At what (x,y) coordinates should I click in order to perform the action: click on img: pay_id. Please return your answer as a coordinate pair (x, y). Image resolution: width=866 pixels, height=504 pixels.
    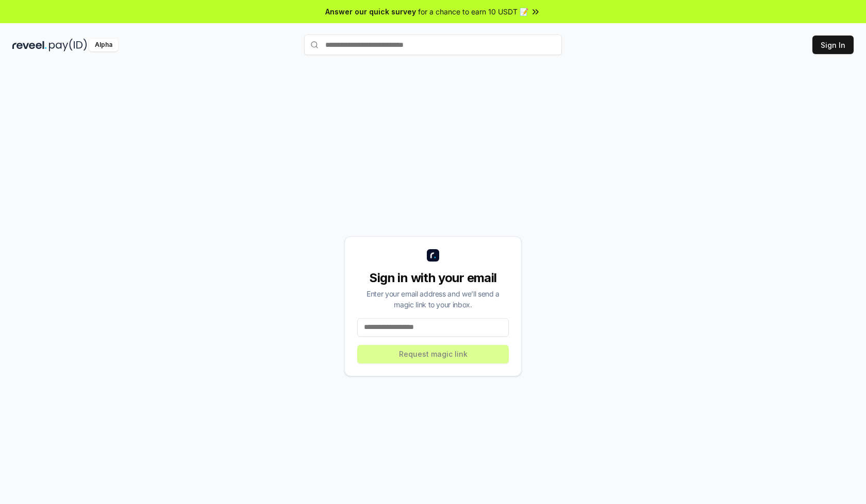
    Looking at the image, I should click on (68, 45).